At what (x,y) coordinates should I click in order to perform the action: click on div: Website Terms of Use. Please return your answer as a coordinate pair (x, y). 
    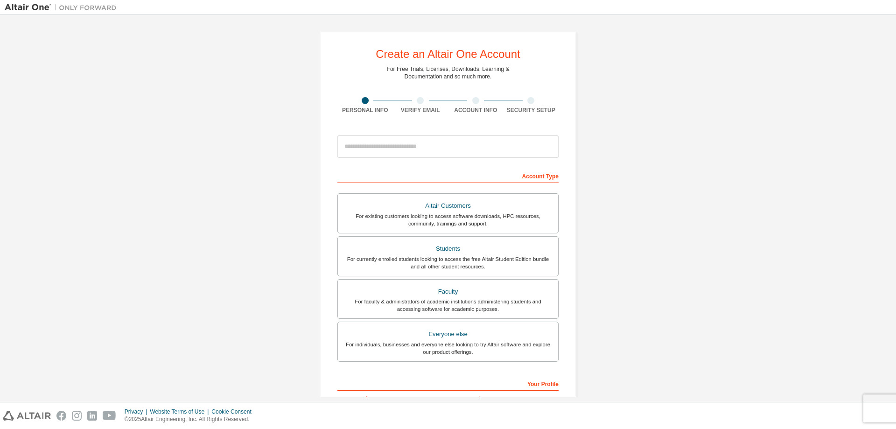
    Looking at the image, I should click on (181, 412).